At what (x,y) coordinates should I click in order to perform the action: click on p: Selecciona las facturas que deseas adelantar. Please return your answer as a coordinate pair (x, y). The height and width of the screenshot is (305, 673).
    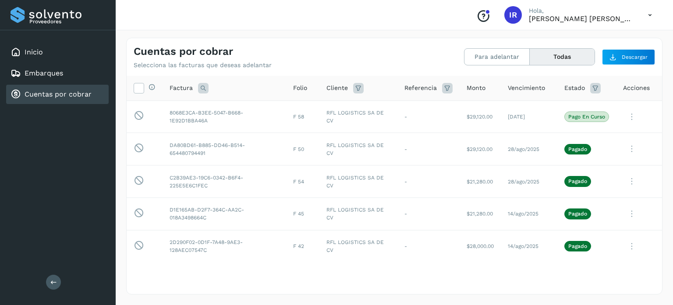
    Looking at the image, I should click on (202, 65).